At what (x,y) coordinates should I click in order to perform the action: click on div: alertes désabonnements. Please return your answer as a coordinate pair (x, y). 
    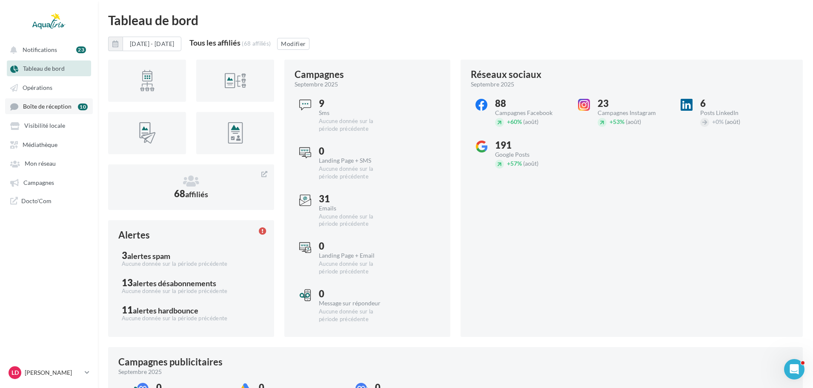
    Looking at the image, I should click on (174, 283).